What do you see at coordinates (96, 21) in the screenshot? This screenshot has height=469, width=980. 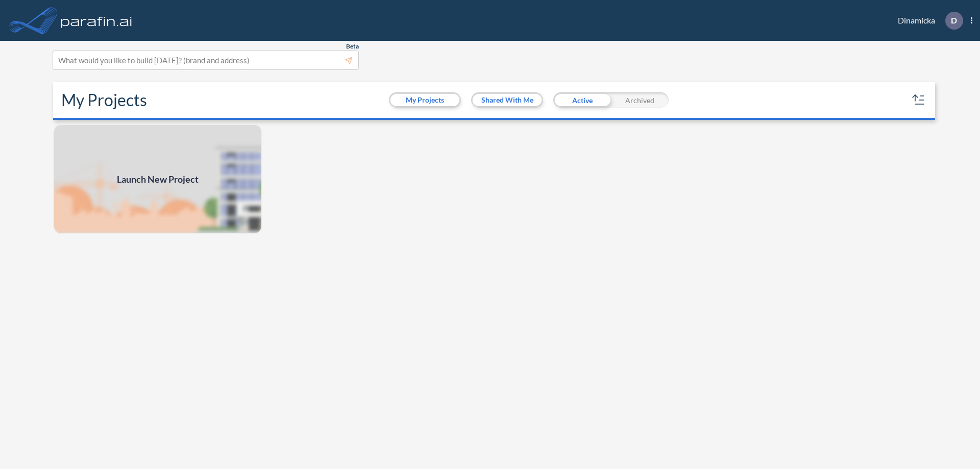 I see `img: logo` at bounding box center [96, 21].